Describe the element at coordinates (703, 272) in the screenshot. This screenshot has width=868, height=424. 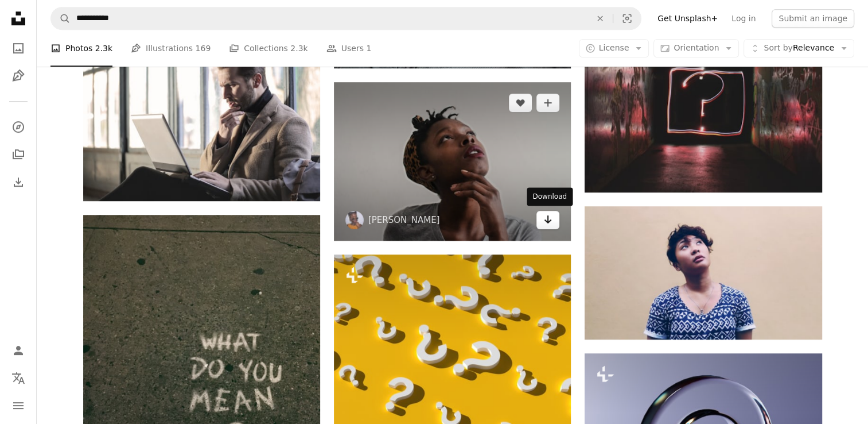
I see `a: woman wearing black and white shirt looking above` at that location.